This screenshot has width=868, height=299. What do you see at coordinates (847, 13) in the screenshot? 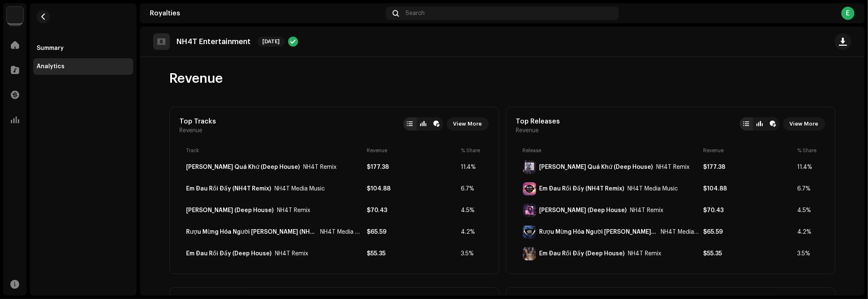
I see `div: E` at bounding box center [847, 13].